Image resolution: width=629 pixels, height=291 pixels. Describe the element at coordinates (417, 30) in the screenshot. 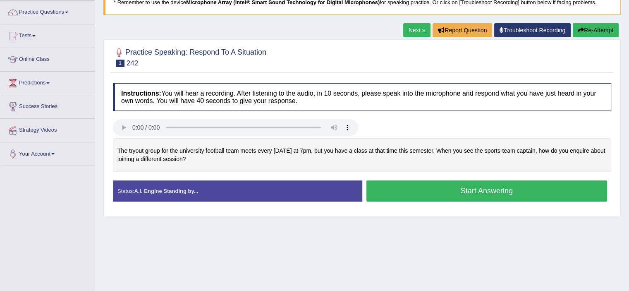

I see `a: Next »` at that location.